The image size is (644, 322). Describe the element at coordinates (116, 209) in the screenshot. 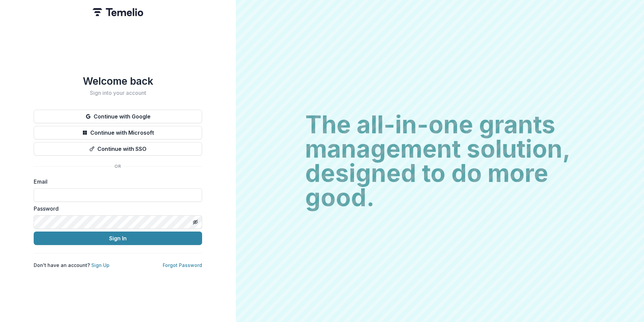

I see `label: Password` at that location.